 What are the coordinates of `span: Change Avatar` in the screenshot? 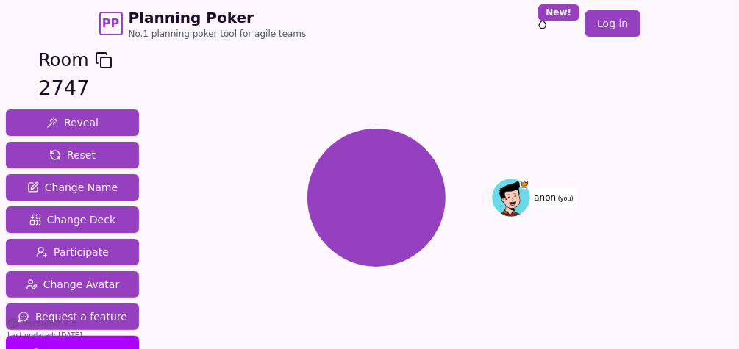 It's located at (73, 285).